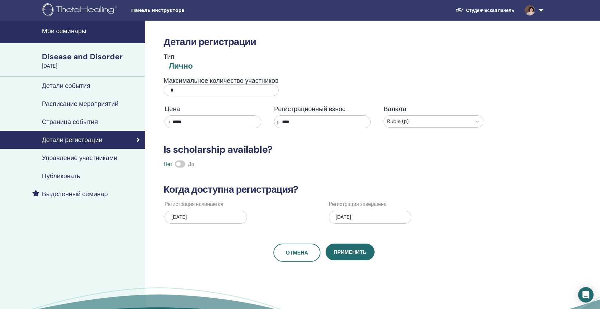  I want to click on a: Отмена, so click(297, 253).